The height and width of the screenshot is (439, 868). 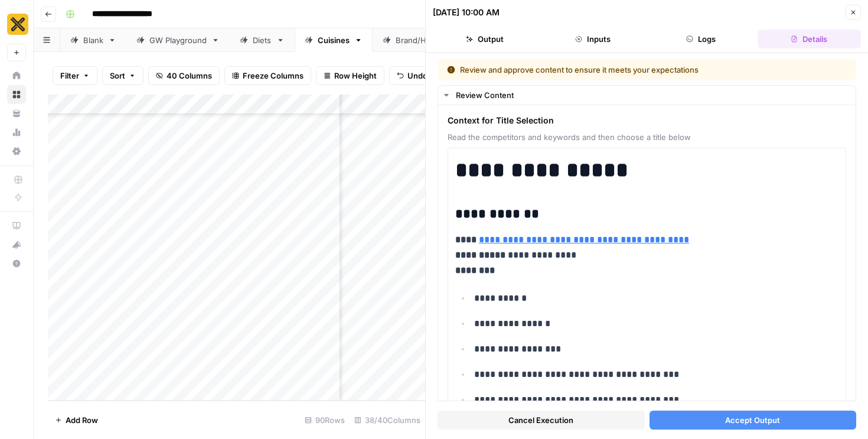 What do you see at coordinates (356, 75) in the screenshot?
I see `span: Row Height` at bounding box center [356, 75].